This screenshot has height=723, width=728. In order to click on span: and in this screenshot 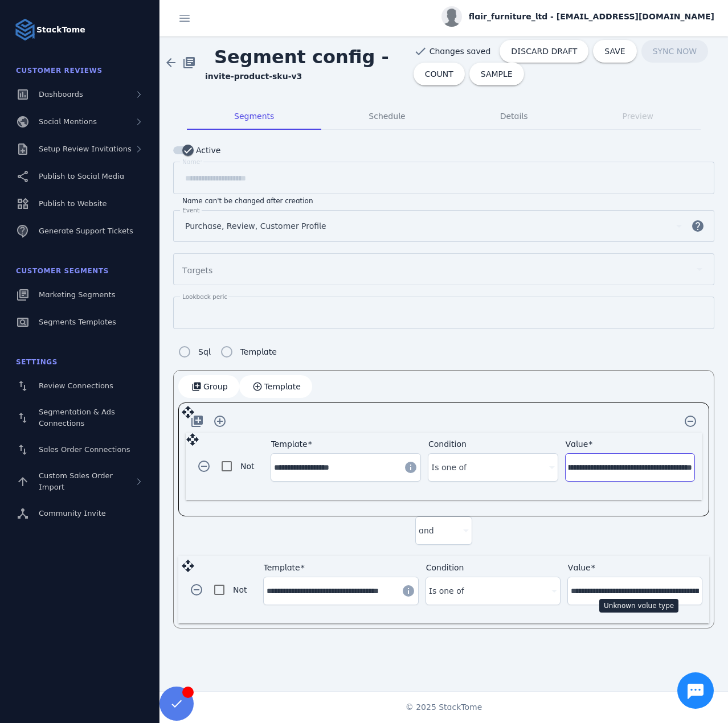, I will do `click(426, 530)`.